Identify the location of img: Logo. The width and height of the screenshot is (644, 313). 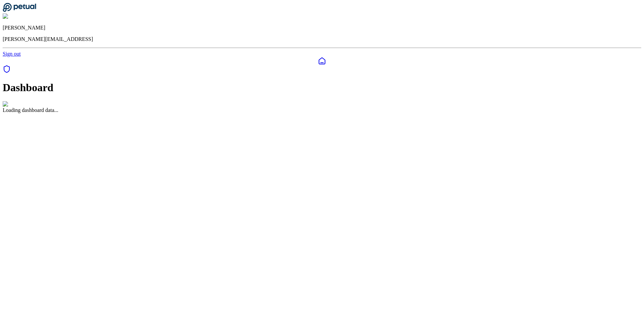
(11, 104).